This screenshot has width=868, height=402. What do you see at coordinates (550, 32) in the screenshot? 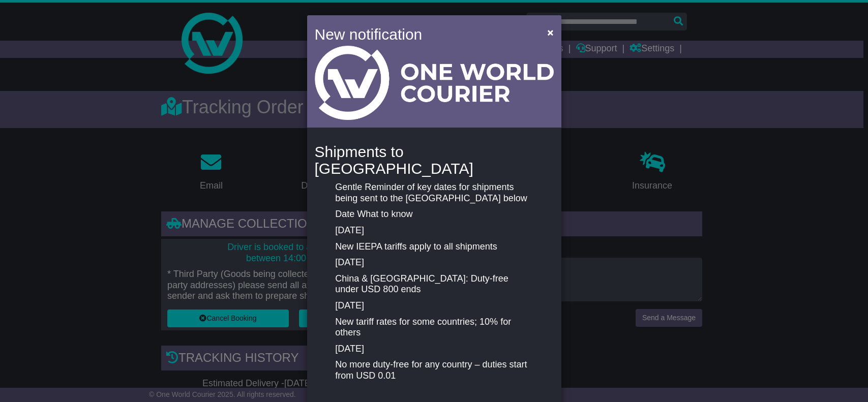
I see `button: Close` at bounding box center [550, 32].